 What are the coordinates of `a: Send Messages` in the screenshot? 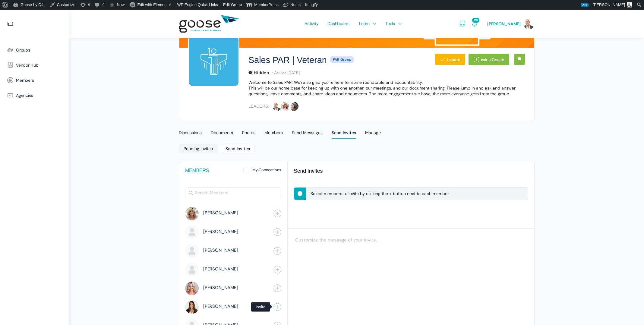 It's located at (307, 130).